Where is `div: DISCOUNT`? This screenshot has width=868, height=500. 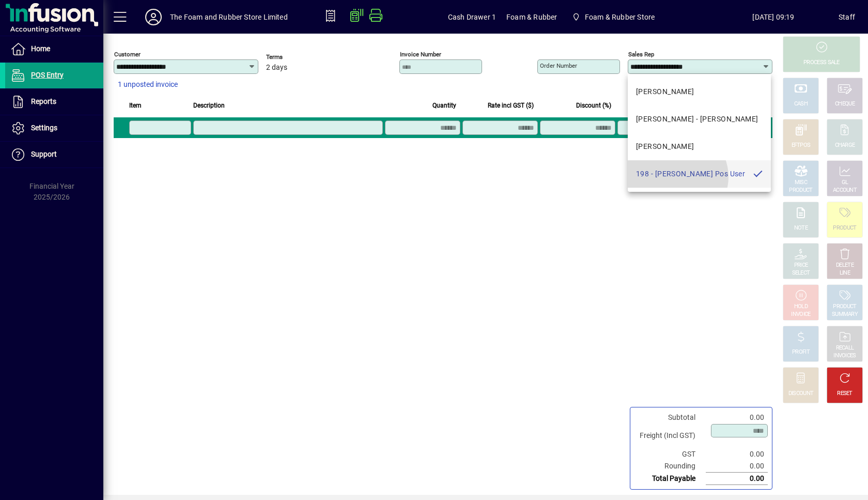 div: DISCOUNT is located at coordinates (801, 394).